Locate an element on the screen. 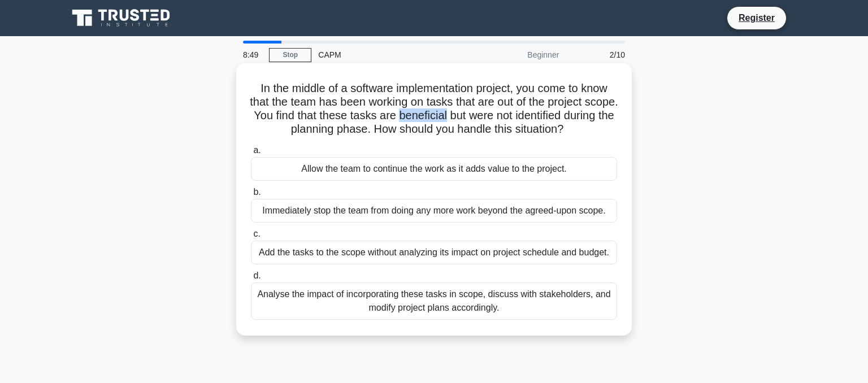 The width and height of the screenshot is (868, 383). div: Add the tasks to the scope without analyzing its impact on project schedule and budget. is located at coordinates (434, 253).